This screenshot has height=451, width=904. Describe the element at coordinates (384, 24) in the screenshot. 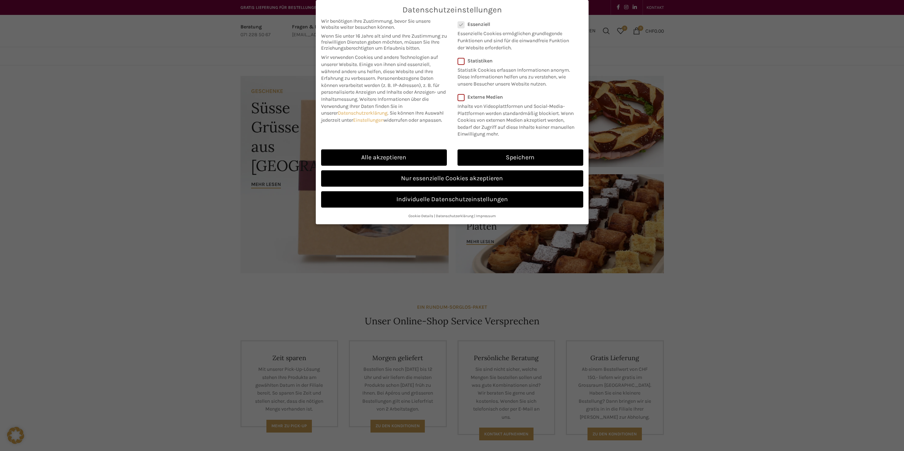

I see `span: Wir benötigen Ihre Zustimmung, bevor Sie unsere Website weiter besuchen können.` at that location.